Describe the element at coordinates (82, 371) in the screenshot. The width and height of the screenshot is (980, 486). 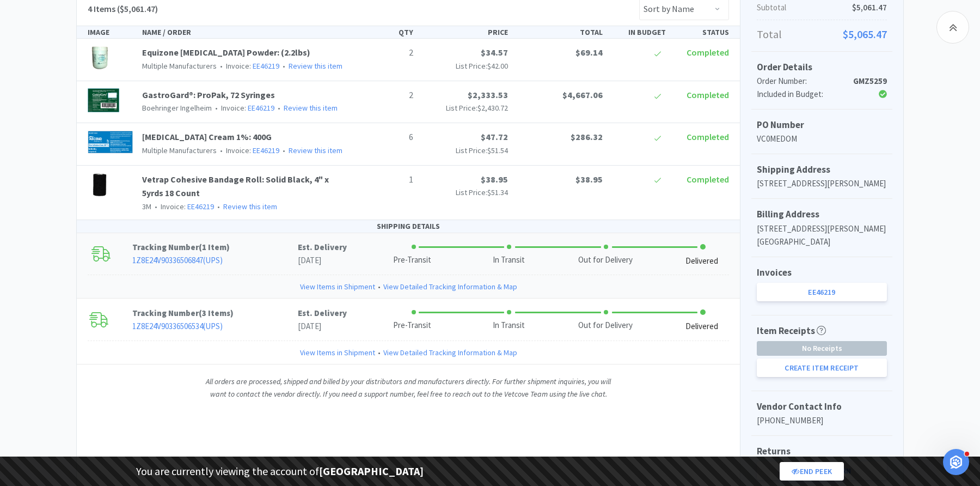
I see `span: Messages` at that location.